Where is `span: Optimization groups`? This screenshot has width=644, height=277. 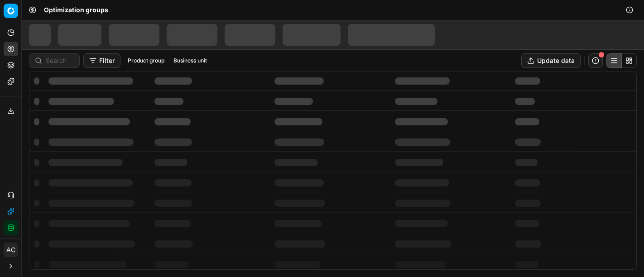
span: Optimization groups is located at coordinates (76, 10).